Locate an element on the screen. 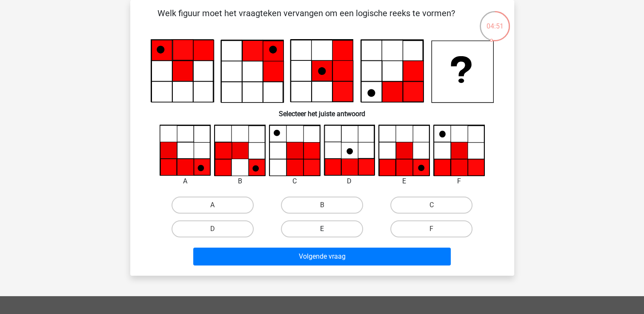 The image size is (644, 314). div: 04:51 is located at coordinates (495, 21).